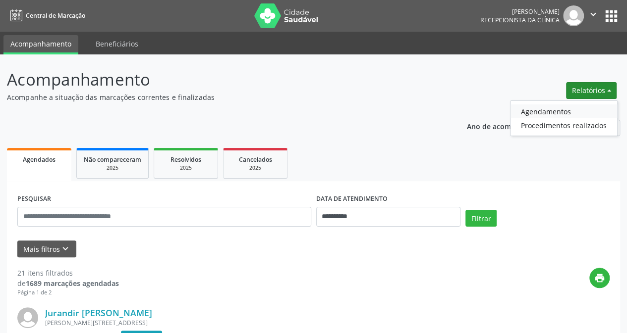 The image size is (627, 333). What do you see at coordinates (599, 278) in the screenshot?
I see `i: print` at bounding box center [599, 278].